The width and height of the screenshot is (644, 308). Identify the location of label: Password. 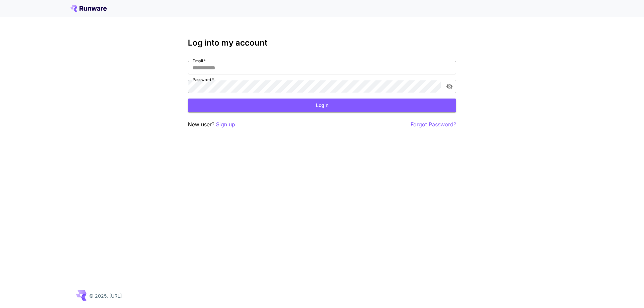
(203, 80).